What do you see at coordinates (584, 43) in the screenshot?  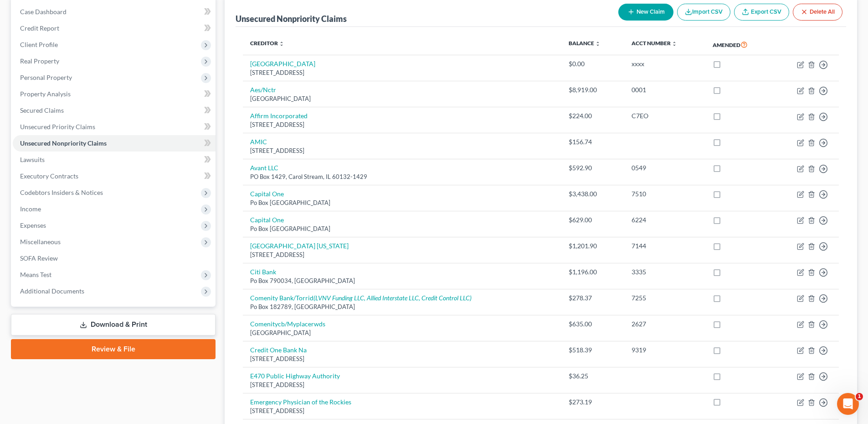 I see `a: Balance unfold_more` at bounding box center [584, 43].